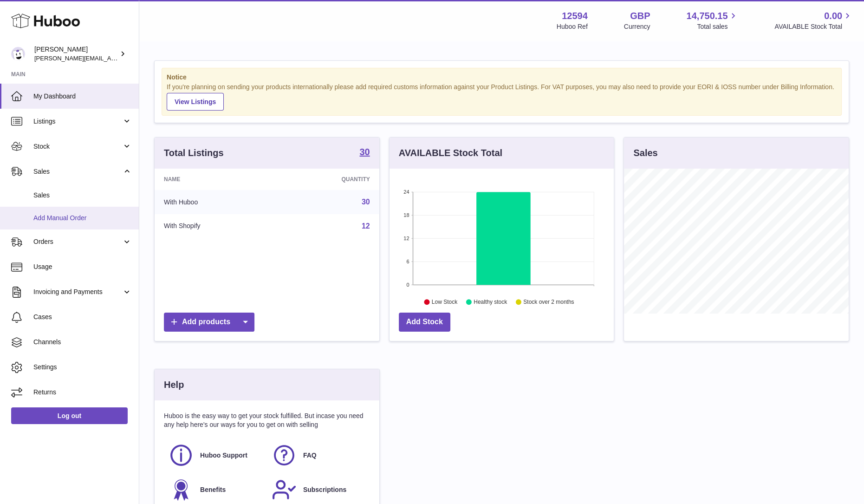 This screenshot has width=864, height=504. What do you see at coordinates (424, 321) in the screenshot?
I see `a: Add Stock` at bounding box center [424, 321].